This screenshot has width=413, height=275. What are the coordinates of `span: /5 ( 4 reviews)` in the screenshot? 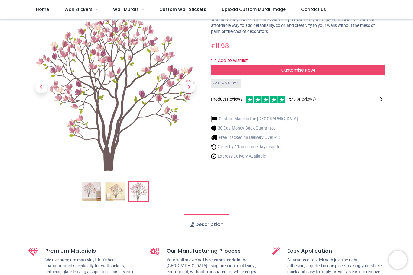 It's located at (302, 99).